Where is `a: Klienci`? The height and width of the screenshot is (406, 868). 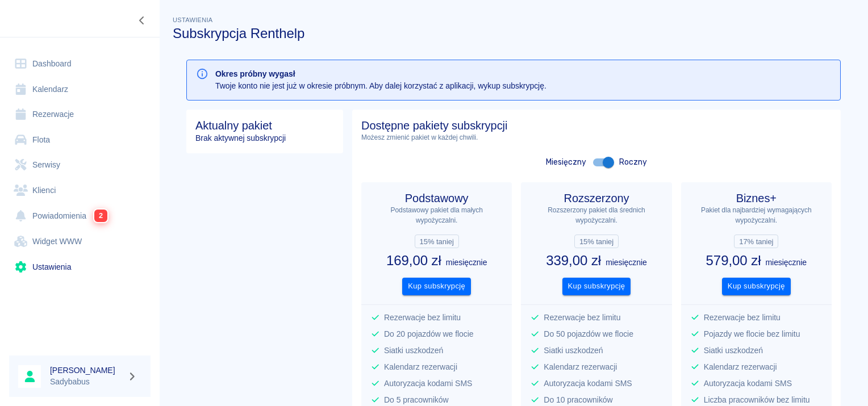 a: Klienci is located at coordinates (80, 190).